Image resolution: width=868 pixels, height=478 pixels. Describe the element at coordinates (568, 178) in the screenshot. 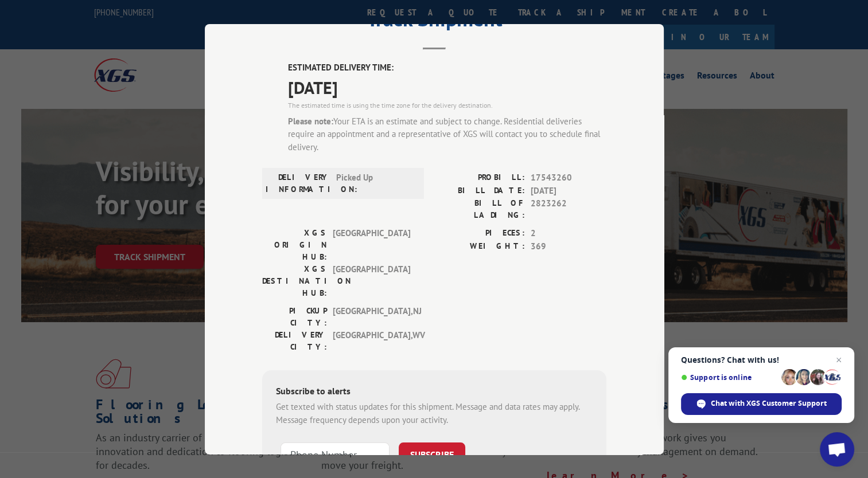

I see `span: 17543260` at that location.